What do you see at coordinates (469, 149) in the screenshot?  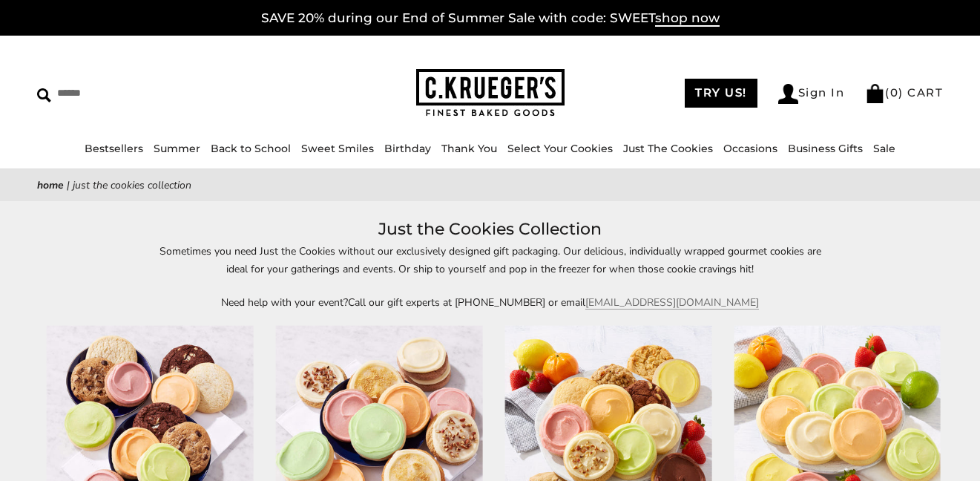 I see `a: Thank You` at bounding box center [469, 149].